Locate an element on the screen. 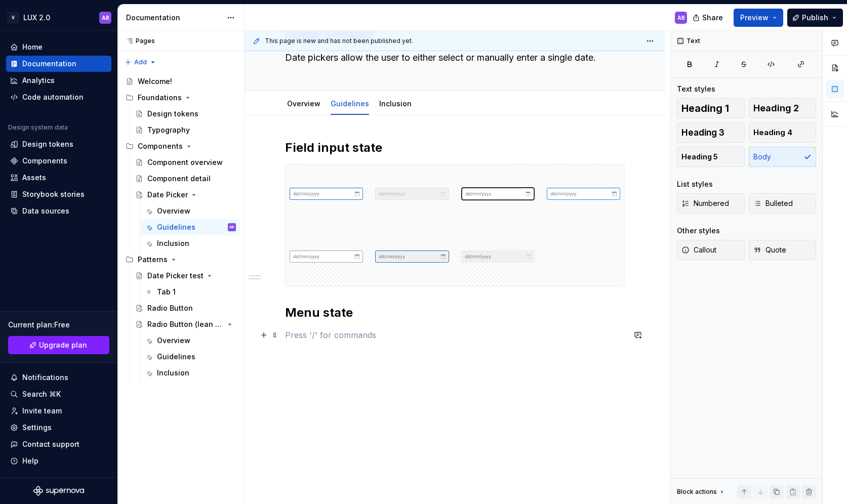 The image size is (847, 504). a: Design tokens is located at coordinates (186, 114).